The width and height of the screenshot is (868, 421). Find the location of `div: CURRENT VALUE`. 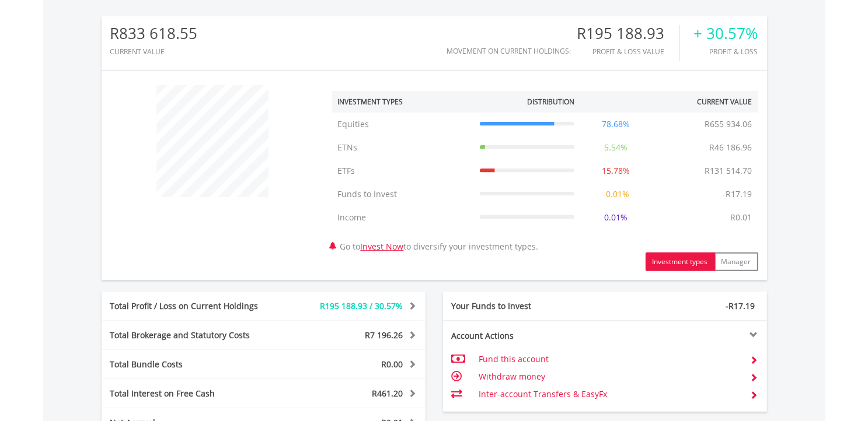

div: CURRENT VALUE is located at coordinates (154, 51).